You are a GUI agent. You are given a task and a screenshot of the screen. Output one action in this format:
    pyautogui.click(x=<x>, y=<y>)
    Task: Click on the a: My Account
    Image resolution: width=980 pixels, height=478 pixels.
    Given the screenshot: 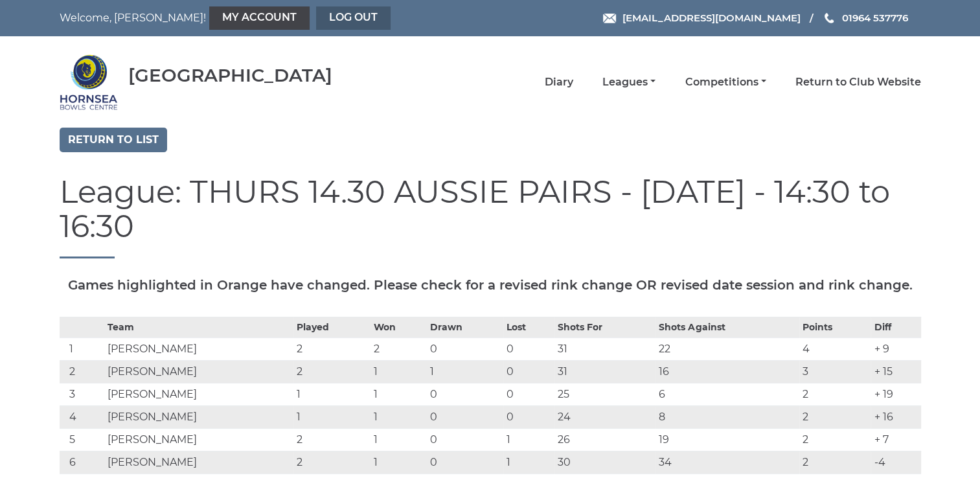 What is the action you would take?
    pyautogui.click(x=259, y=18)
    